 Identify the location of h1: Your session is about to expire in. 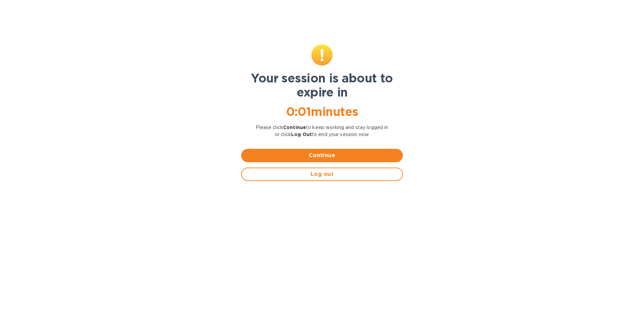
(322, 85).